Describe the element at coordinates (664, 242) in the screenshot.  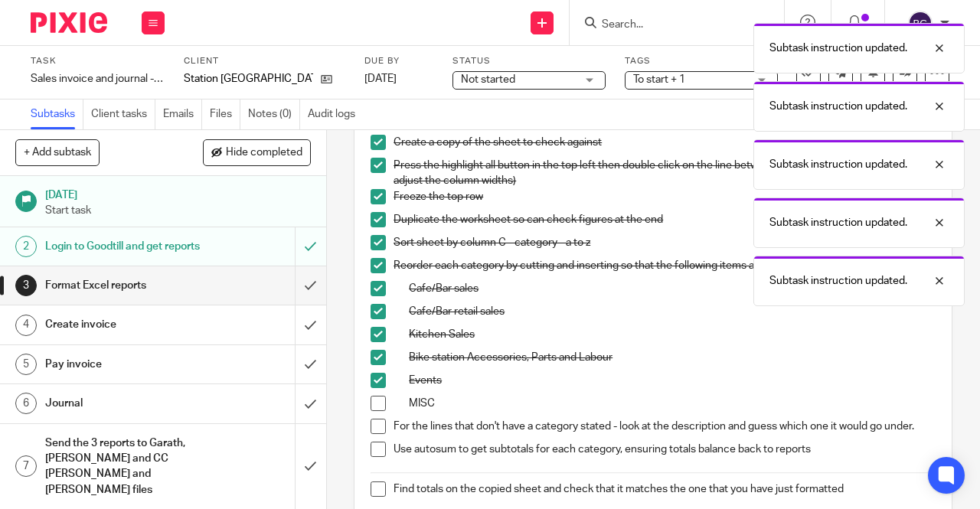
I see `p: Sort sheet by column C - category - a to z` at that location.